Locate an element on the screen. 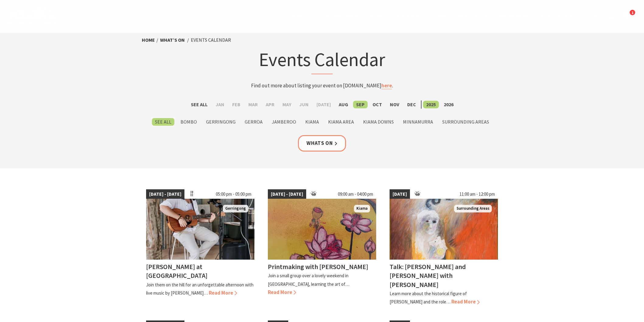 This screenshot has height=322, width=644. a: Whats On is located at coordinates (322, 143).